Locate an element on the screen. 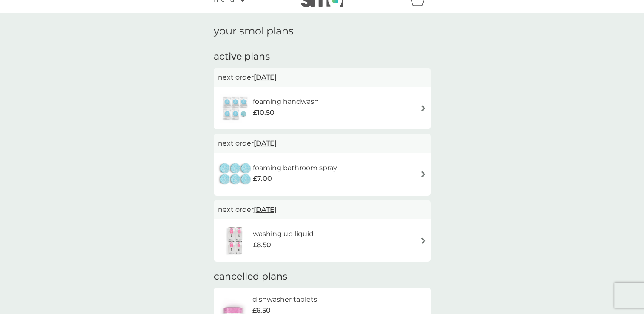 This screenshot has height=314, width=644. span: £7.00 is located at coordinates (262, 178).